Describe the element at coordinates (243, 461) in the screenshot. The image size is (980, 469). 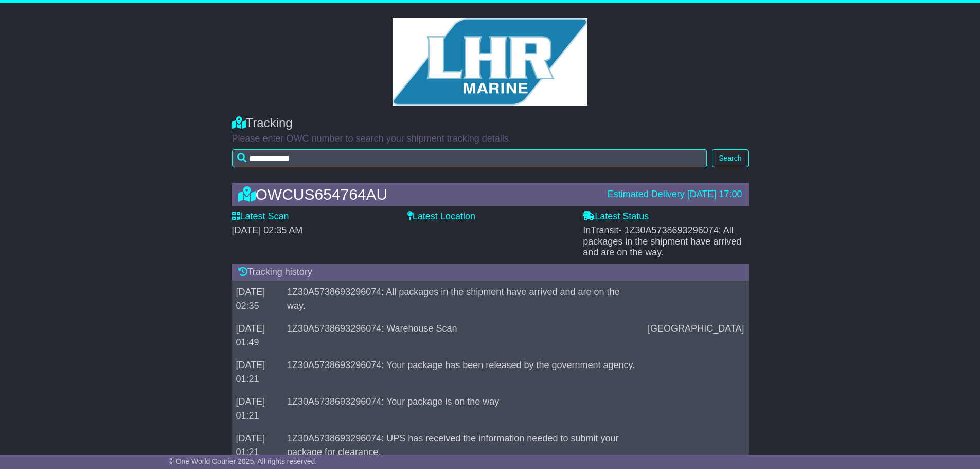
I see `span: © One World Courier 2025. All rights reserved.` at that location.